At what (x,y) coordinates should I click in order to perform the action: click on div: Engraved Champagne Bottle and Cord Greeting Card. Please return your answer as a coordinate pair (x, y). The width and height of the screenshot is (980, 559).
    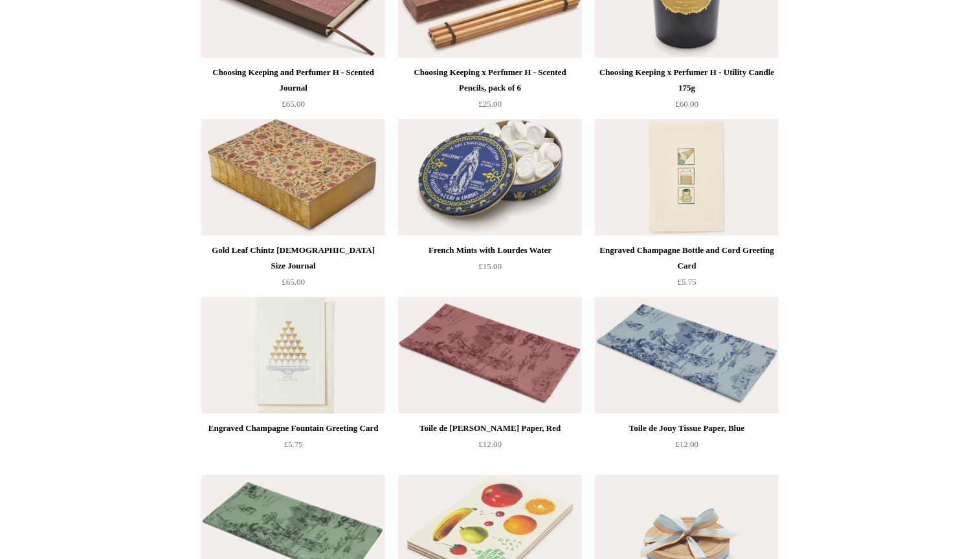
    Looking at the image, I should click on (687, 258).